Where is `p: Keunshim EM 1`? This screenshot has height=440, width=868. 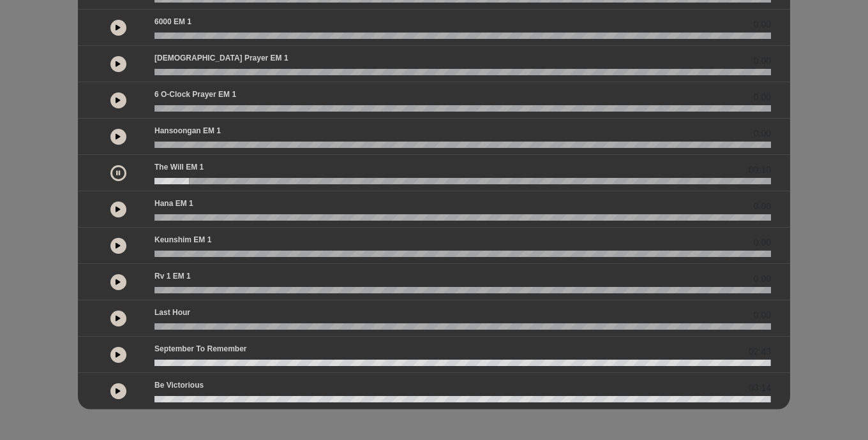
p: Keunshim EM 1 is located at coordinates (182, 240).